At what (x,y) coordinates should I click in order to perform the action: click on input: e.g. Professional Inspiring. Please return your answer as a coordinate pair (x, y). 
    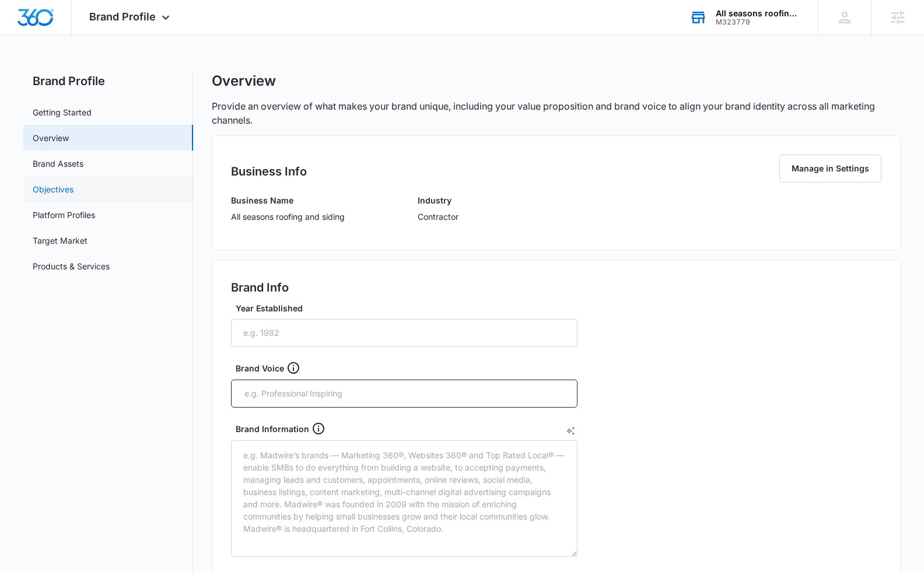
    Looking at the image, I should click on (406, 394).